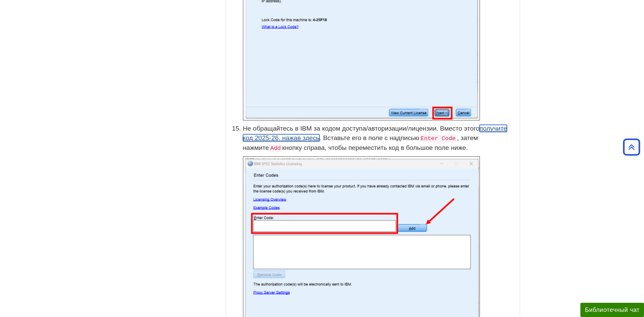 The width and height of the screenshot is (644, 317). What do you see at coordinates (632, 147) in the screenshot?
I see `a: Вернуться наверх` at bounding box center [632, 147].